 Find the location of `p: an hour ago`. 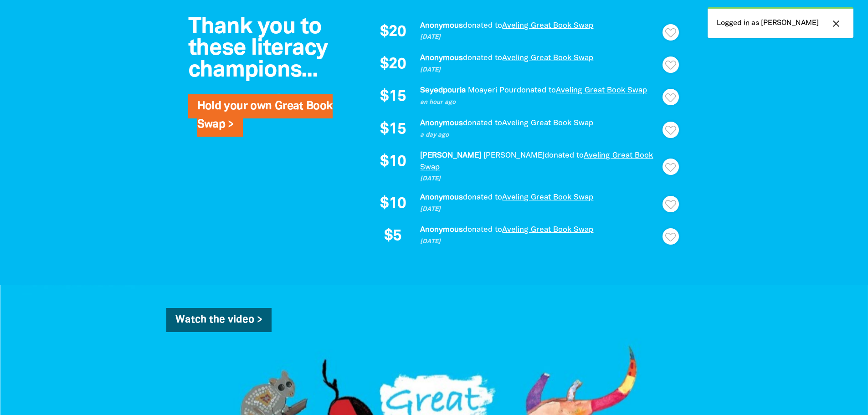

p: an hour ago is located at coordinates (539, 102).